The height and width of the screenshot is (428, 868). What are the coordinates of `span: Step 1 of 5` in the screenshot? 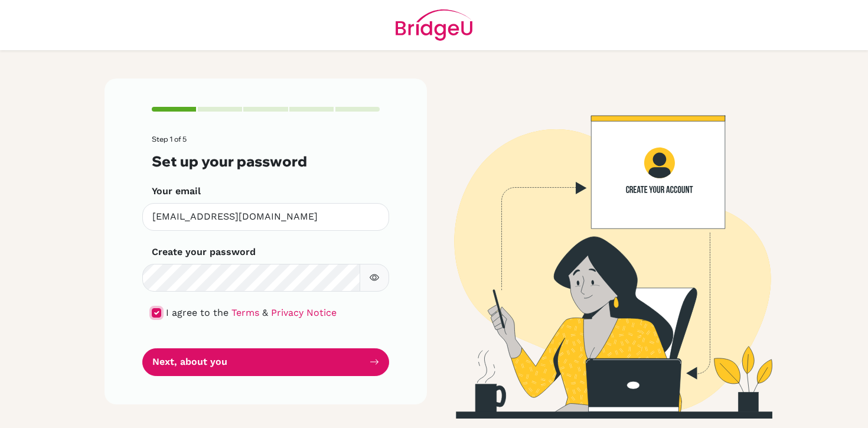 It's located at (169, 139).